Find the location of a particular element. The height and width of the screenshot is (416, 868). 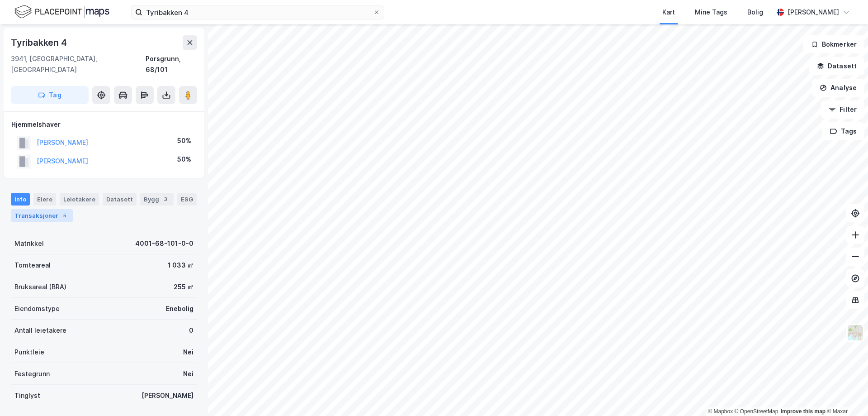

div: Bygg is located at coordinates (157, 199).